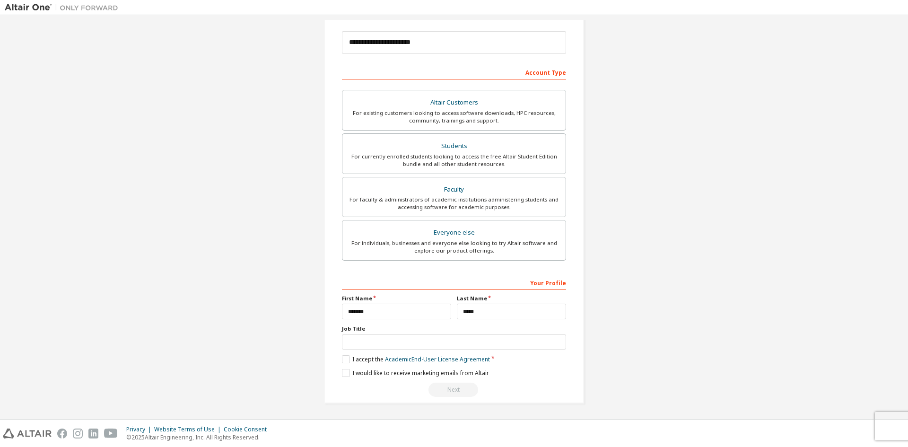 This screenshot has height=447, width=908. What do you see at coordinates (64, 8) in the screenshot?
I see `img: Altair One` at bounding box center [64, 8].